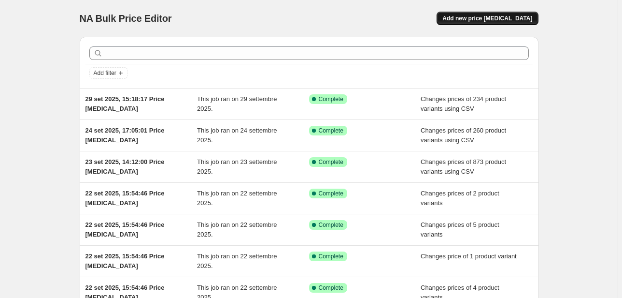  Describe the element at coordinates (463, 166) in the screenshot. I see `span: Changes prices of 873 product variants using CSV` at that location.